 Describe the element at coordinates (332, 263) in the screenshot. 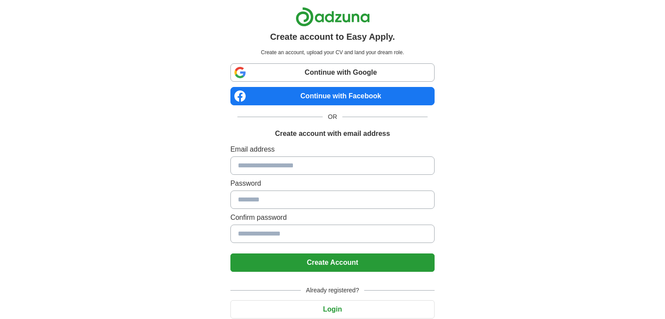

I see `button: Create Account` at that location.